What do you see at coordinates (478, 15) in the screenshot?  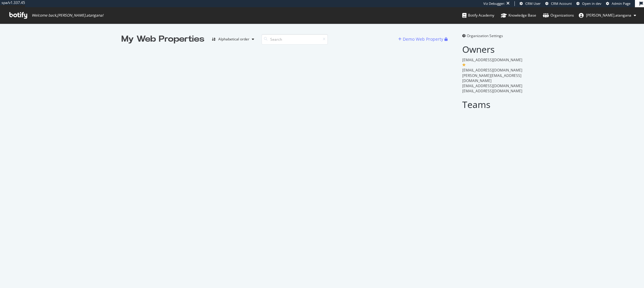 I see `div: Botify Academy` at bounding box center [478, 15].